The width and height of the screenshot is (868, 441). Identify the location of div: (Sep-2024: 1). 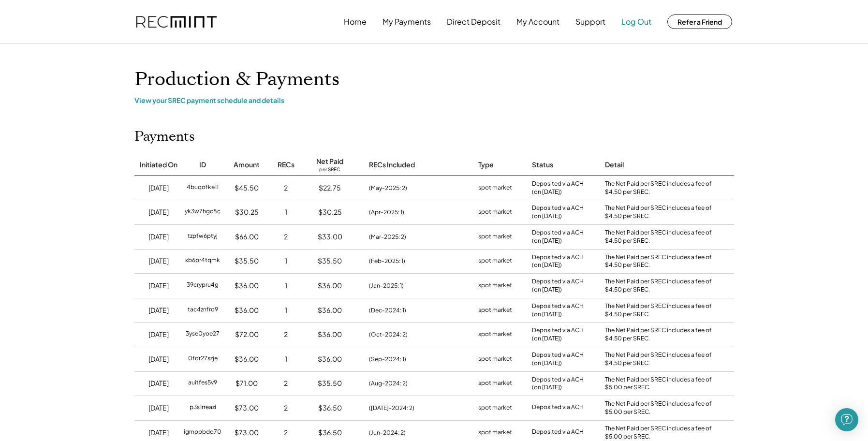
(387, 359).